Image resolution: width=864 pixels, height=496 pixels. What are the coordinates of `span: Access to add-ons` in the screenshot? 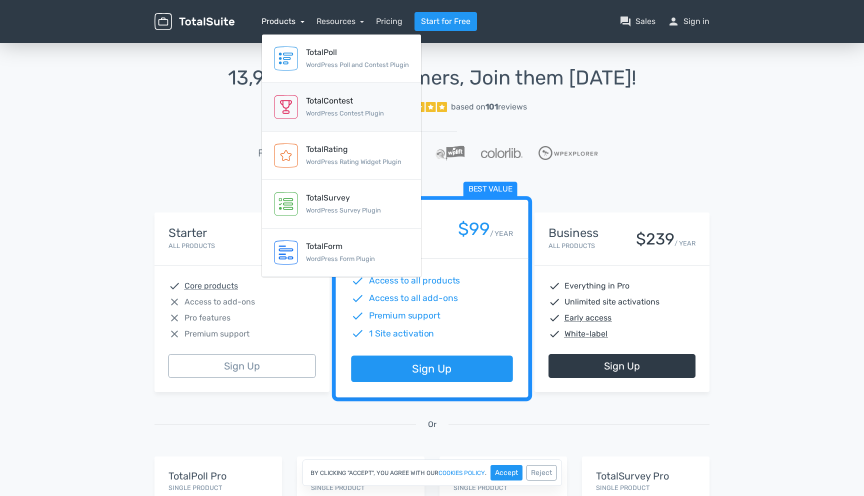 It's located at (219, 302).